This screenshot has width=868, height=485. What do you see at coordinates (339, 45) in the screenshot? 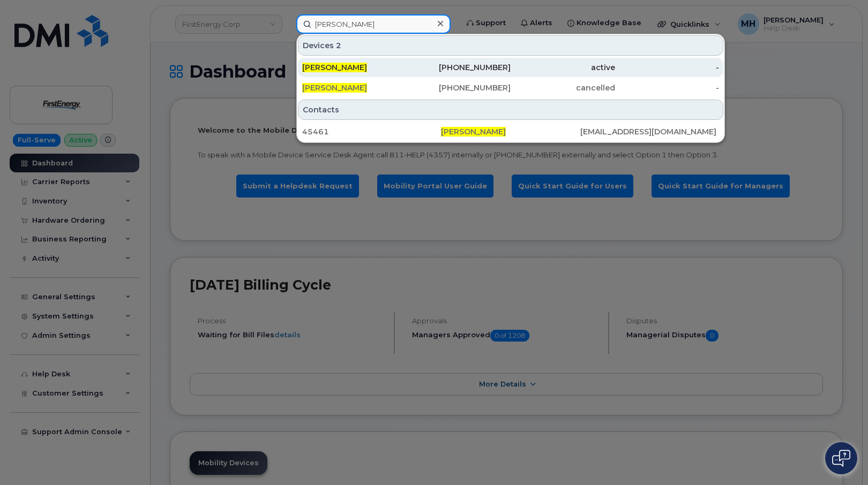
I see `span: 2` at bounding box center [339, 45].